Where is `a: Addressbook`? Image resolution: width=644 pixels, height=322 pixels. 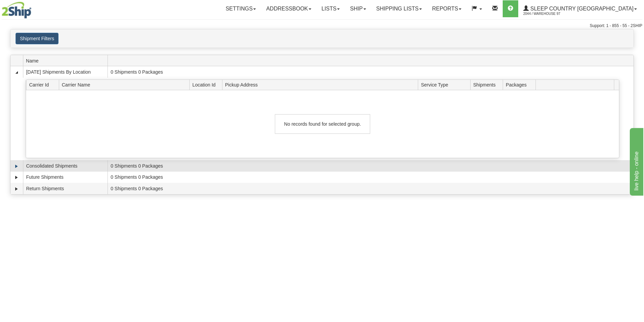
a: Addressbook is located at coordinates (288, 9).